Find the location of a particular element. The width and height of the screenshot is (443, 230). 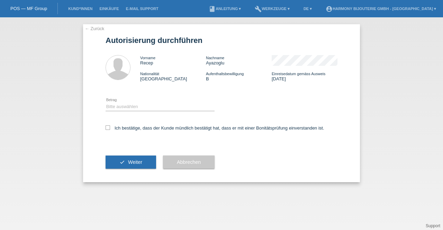

a: DE ▾ is located at coordinates (308, 9).